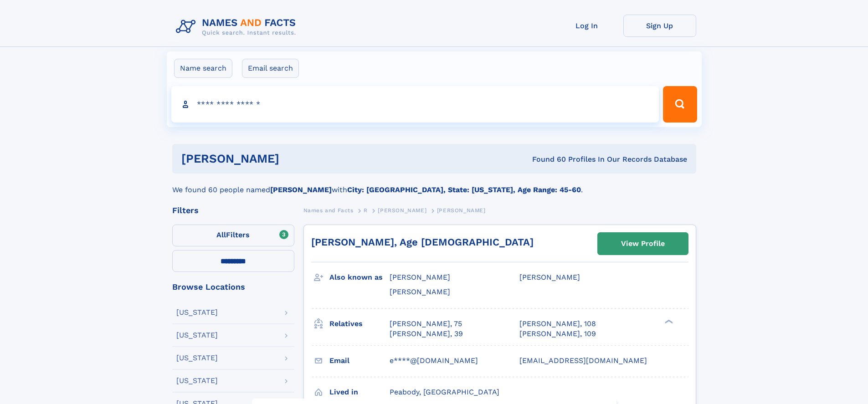 The height and width of the screenshot is (404, 868). I want to click on a: Names and Facts, so click(329, 210).